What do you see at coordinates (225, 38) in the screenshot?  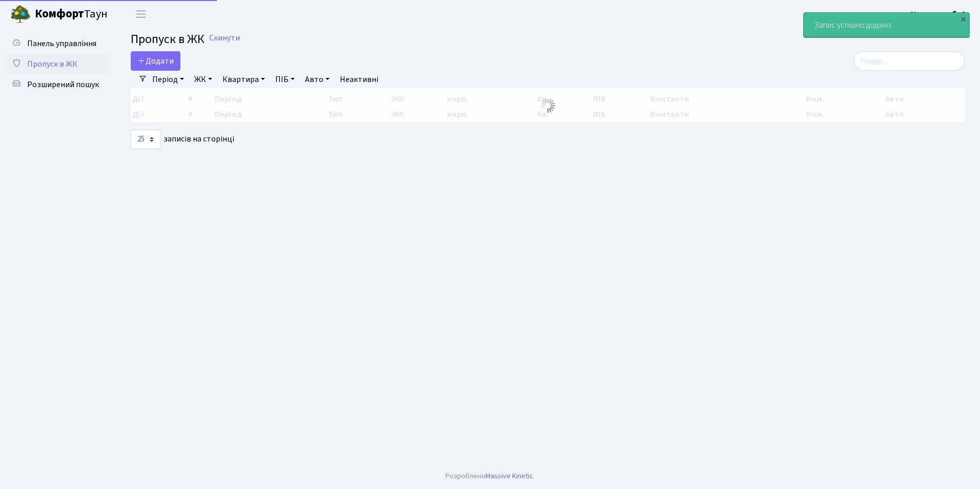 I see `a: Скинути` at bounding box center [225, 38].